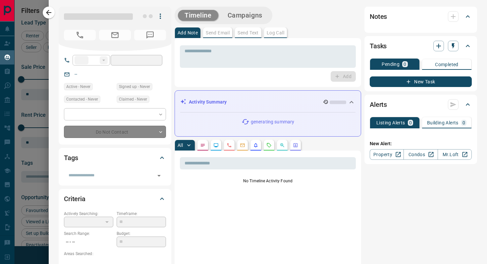 The image size is (487, 264). What do you see at coordinates (180, 145) in the screenshot?
I see `p: All` at bounding box center [180, 145].